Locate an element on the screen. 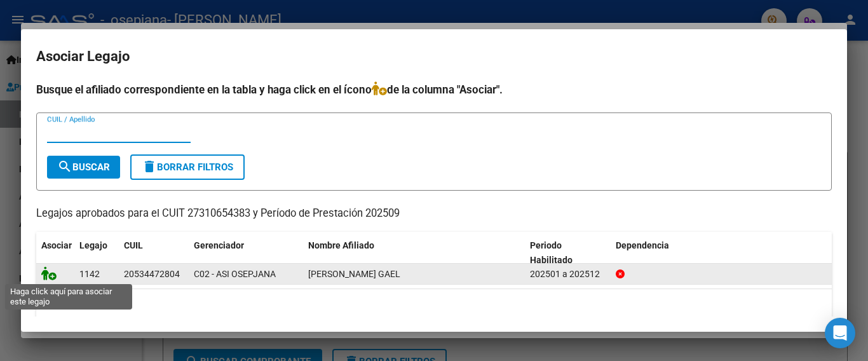  datatable-header-cell: Asociar is located at coordinates (55, 253).